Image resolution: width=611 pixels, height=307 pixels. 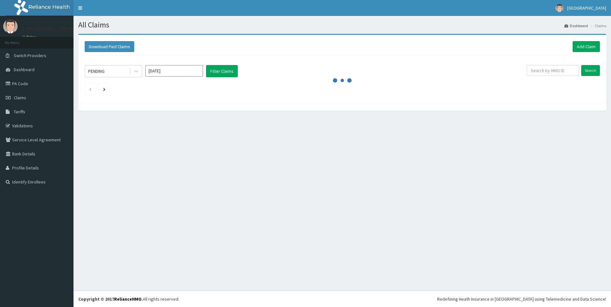 I want to click on span: Dashboard, so click(x=24, y=70).